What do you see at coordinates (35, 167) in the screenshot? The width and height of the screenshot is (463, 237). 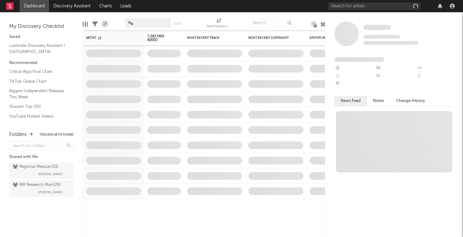 I see `div: Regional Mexican ( 33 )` at bounding box center [35, 167].